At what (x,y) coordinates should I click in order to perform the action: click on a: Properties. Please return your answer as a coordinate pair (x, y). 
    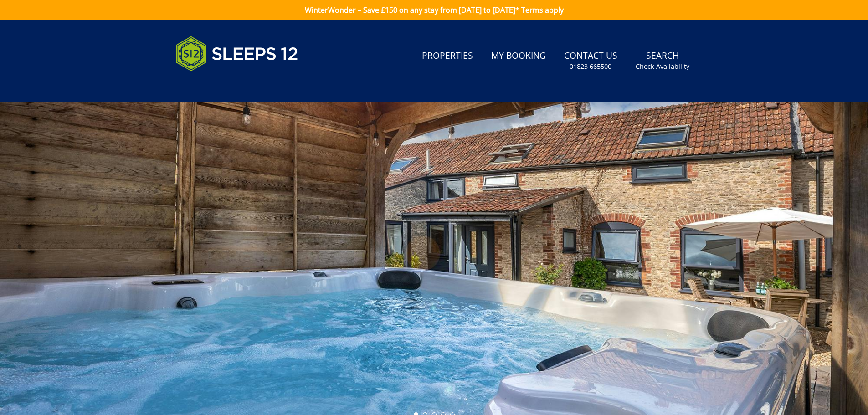
    Looking at the image, I should click on (447, 56).